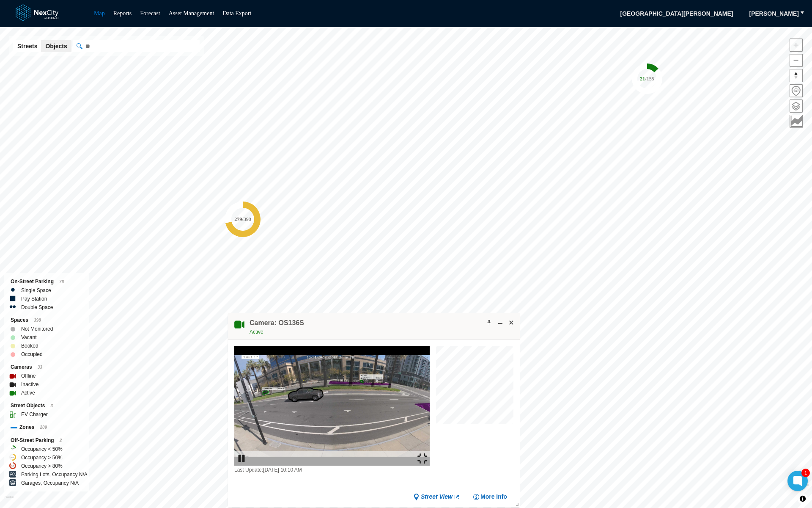  What do you see at coordinates (649, 78) in the screenshot?
I see `tspan: / 155` at bounding box center [649, 78].